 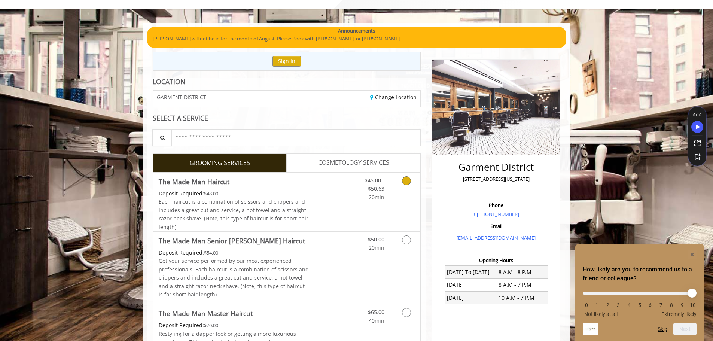 What do you see at coordinates (685, 329) in the screenshot?
I see `button: Next question` at bounding box center [685, 329].